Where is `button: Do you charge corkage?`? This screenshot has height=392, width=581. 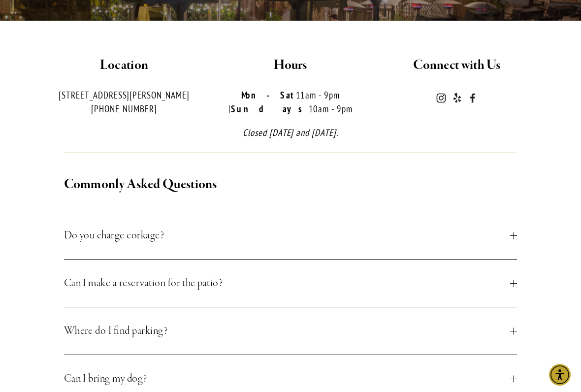 button: Do you charge corkage? is located at coordinates (290, 236).